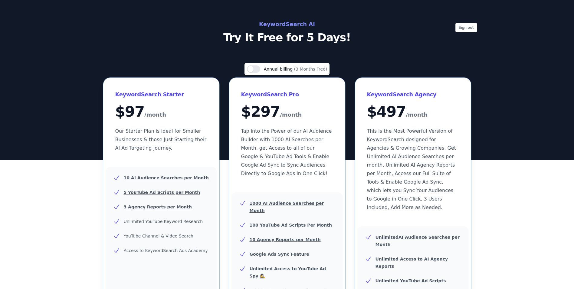 This screenshot has height=289, width=574. I want to click on span: YouTube Channel & Video Search, so click(159, 236).